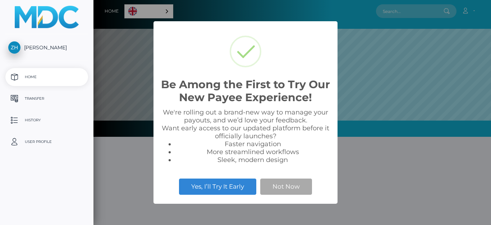 The image size is (491, 225). I want to click on div: We're rolling out a brand-new way to manage your payouts, and we’d love your feedback. Want early..., so click(246, 136).